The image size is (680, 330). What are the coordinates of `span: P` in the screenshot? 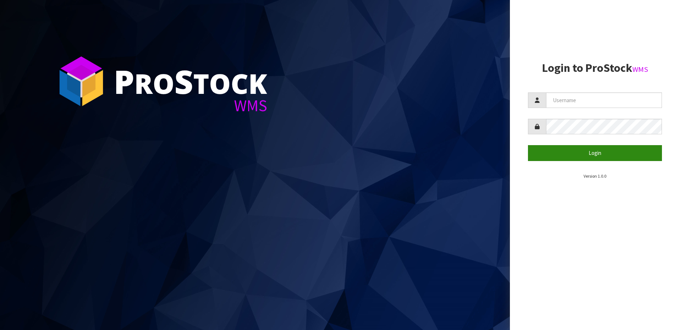 It's located at (124, 81).